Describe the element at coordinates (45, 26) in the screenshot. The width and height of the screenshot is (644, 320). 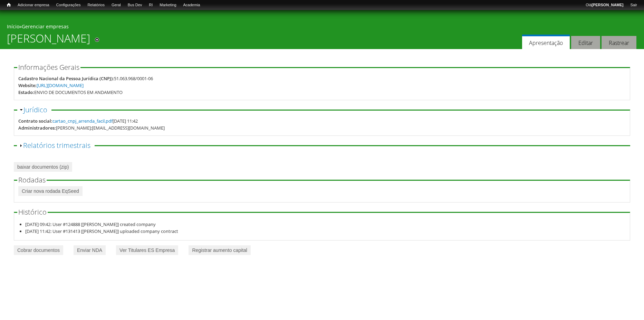
I see `a: Gerenciar empresas` at that location.